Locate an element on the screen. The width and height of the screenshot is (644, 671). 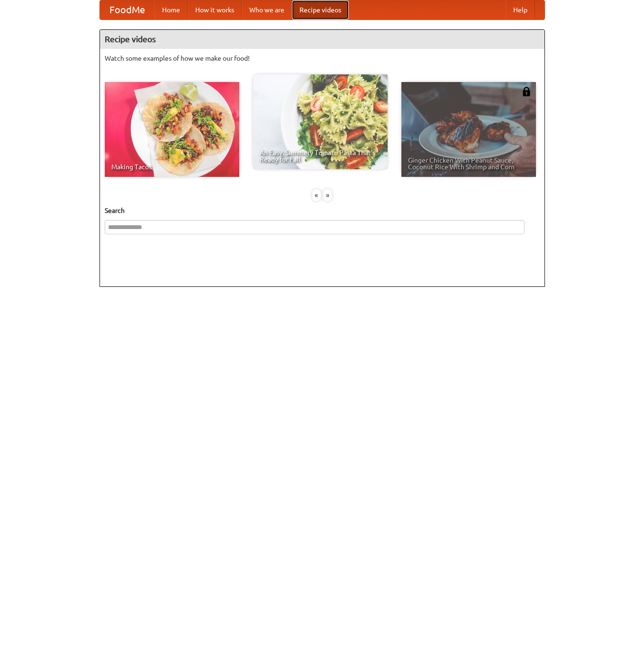
a: An Easy, Summery Tomato Pasta That's Ready for Fall is located at coordinates (320, 121).